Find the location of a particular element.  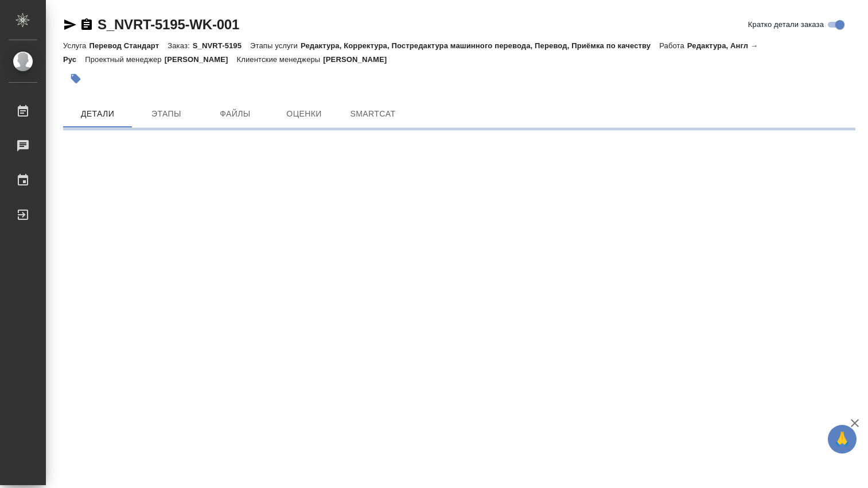

span: Оценки is located at coordinates (303, 113).